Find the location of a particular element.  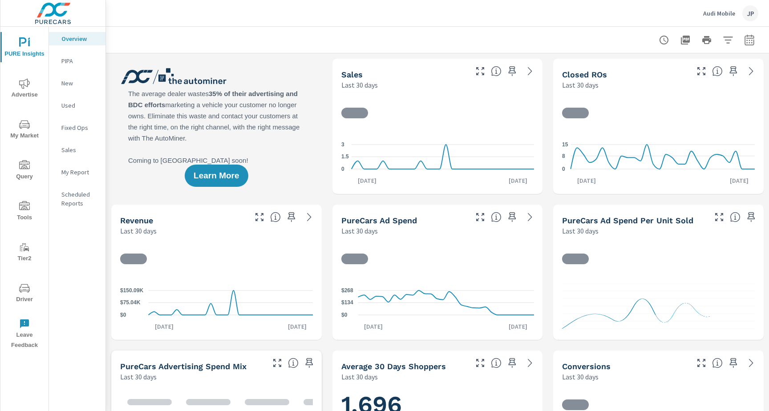

span: Query is located at coordinates (24, 171).